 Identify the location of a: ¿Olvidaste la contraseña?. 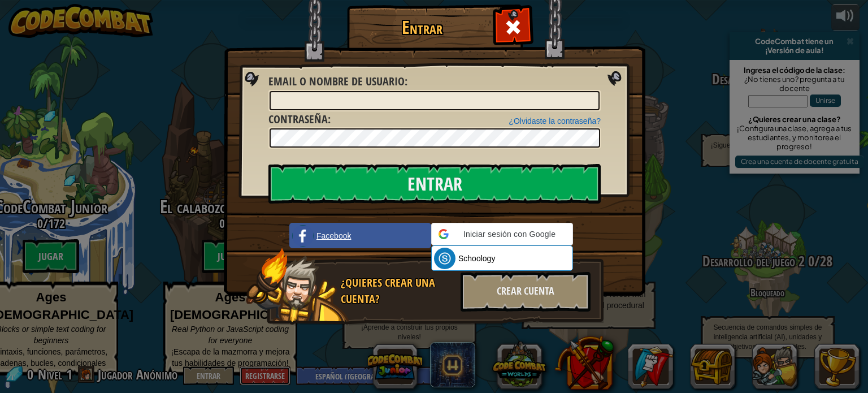
(555, 121).